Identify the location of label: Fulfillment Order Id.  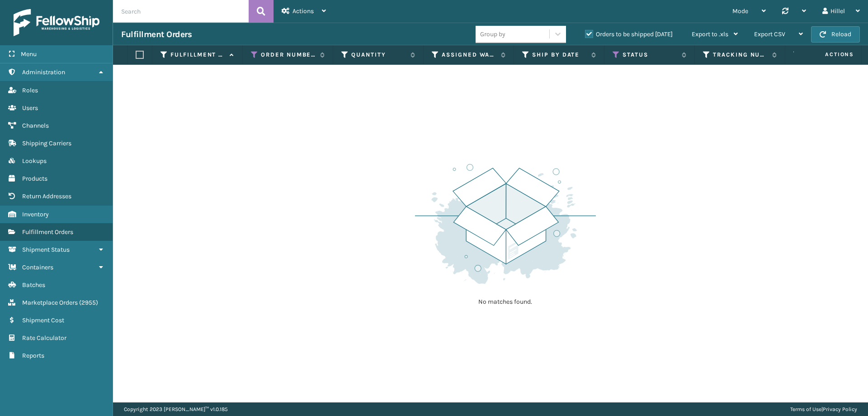
(198, 55).